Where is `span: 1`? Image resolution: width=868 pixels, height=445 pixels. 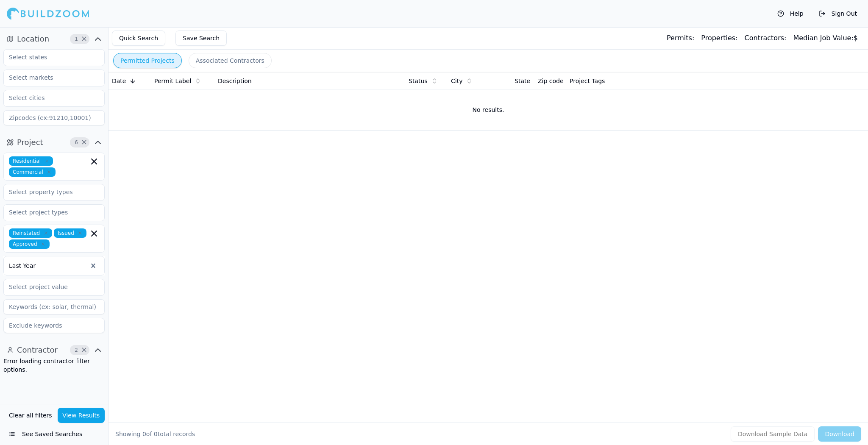 span: 1 is located at coordinates (76, 39).